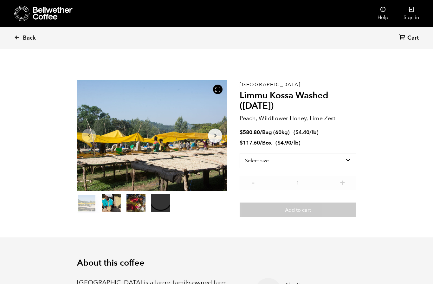 Image resolution: width=433 pixels, height=284 pixels. What do you see at coordinates (267, 142) in the screenshot?
I see `span: Box` at bounding box center [267, 142].